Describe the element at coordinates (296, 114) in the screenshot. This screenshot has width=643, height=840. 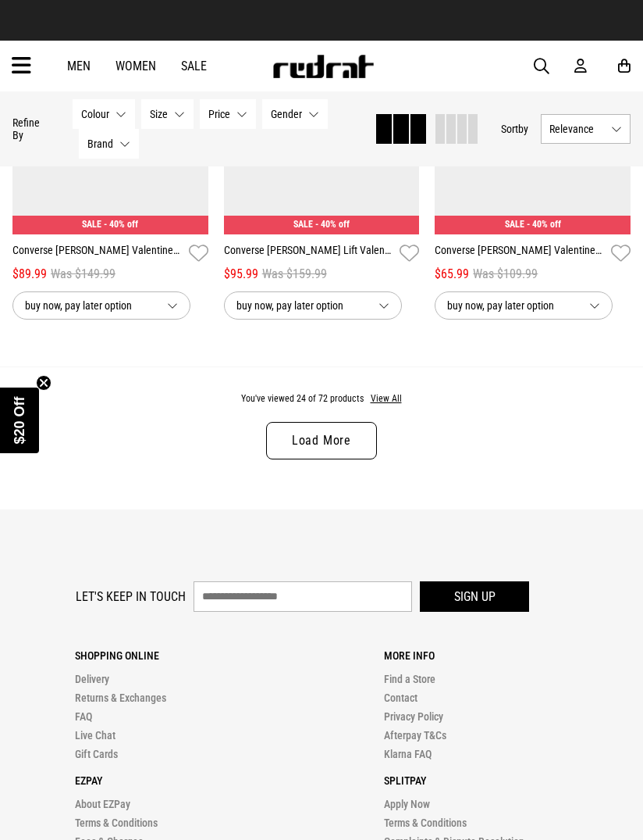
I see `button: Gender` at that location.